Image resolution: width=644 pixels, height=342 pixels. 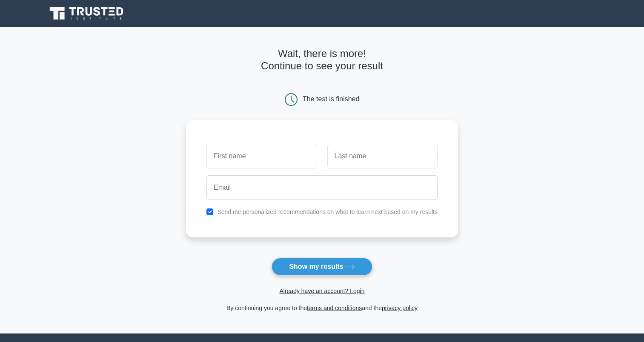 What do you see at coordinates (261, 156) in the screenshot?
I see `input: First name` at bounding box center [261, 156].